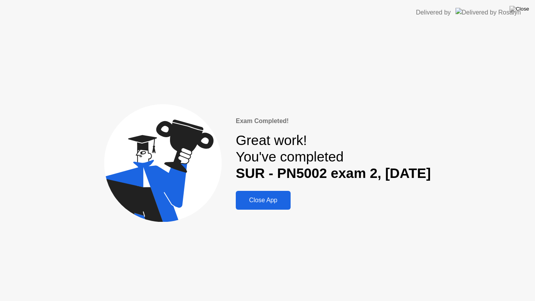 The height and width of the screenshot is (301, 535). Describe the element at coordinates (488, 12) in the screenshot. I see `img: Delivered by Rosalyn` at that location.